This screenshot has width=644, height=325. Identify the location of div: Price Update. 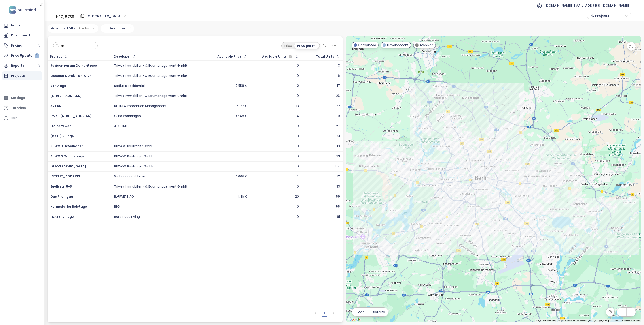
(25, 55).